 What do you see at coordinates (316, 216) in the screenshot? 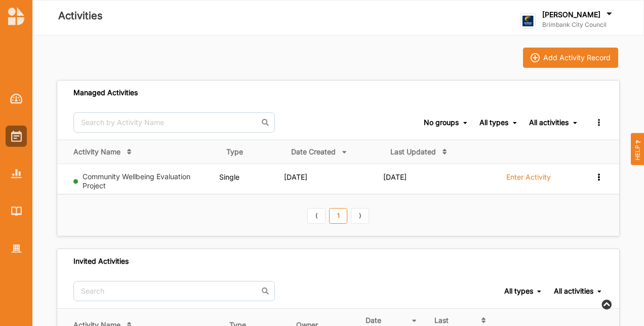
I see `a: Previous item` at bounding box center [316, 216].